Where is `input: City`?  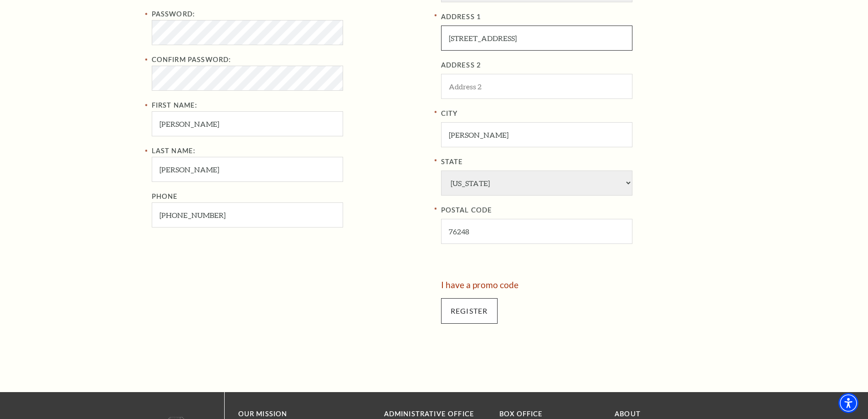
input: City is located at coordinates (537, 134).